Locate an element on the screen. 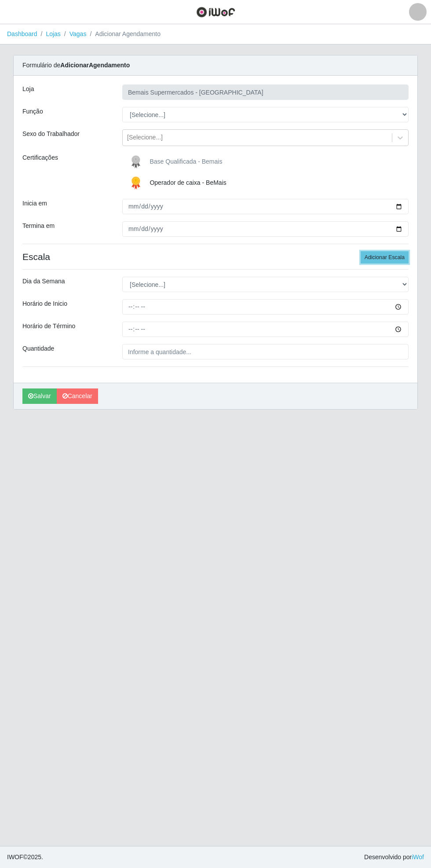  label: Certificações is located at coordinates (40, 158).